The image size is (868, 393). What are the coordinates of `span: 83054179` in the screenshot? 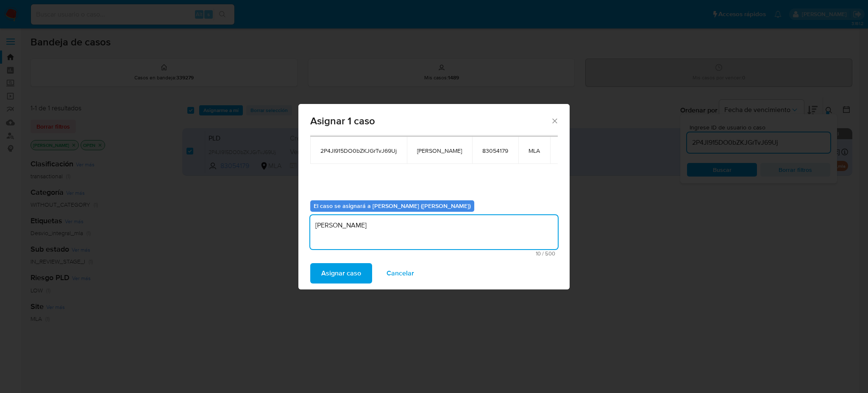 It's located at (495, 150).